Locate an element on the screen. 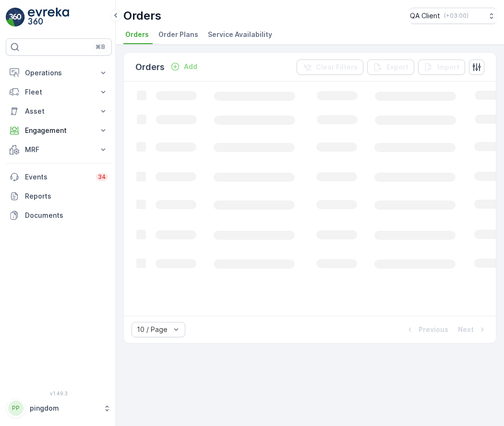  button: MRF is located at coordinates (59, 150).